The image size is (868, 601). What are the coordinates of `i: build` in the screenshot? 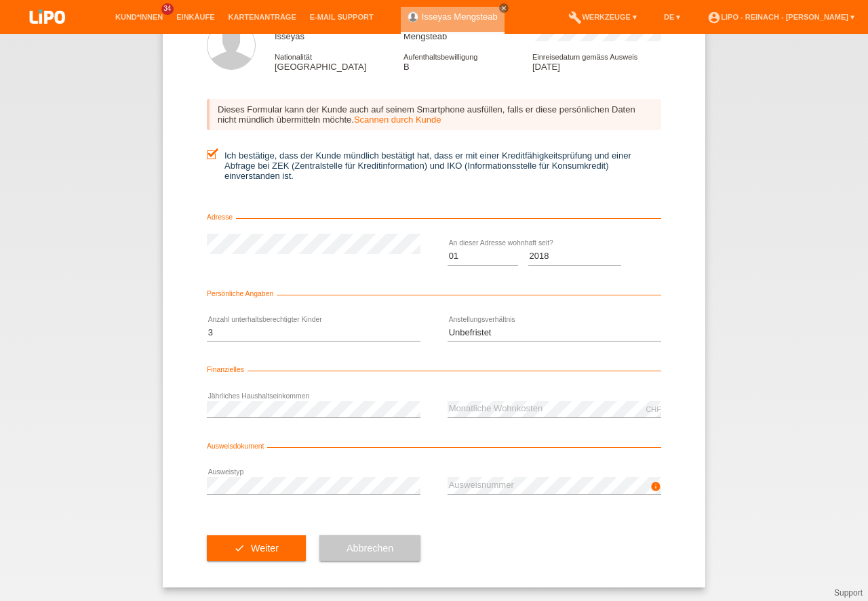 It's located at (575, 18).